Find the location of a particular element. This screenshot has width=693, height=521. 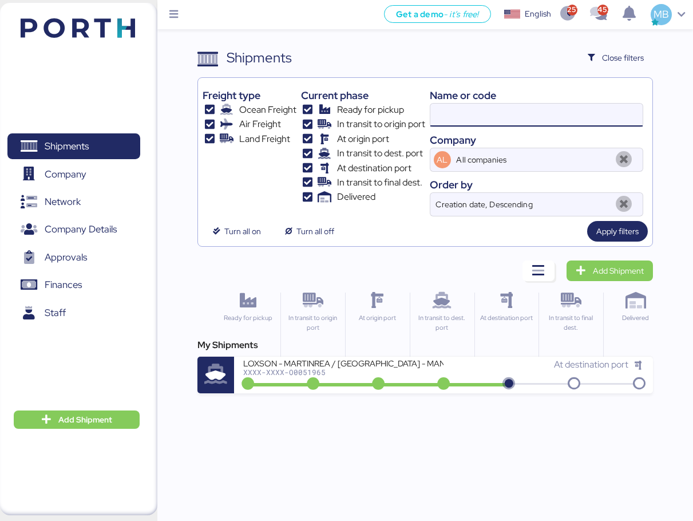

a: Company is located at coordinates (74, 174).